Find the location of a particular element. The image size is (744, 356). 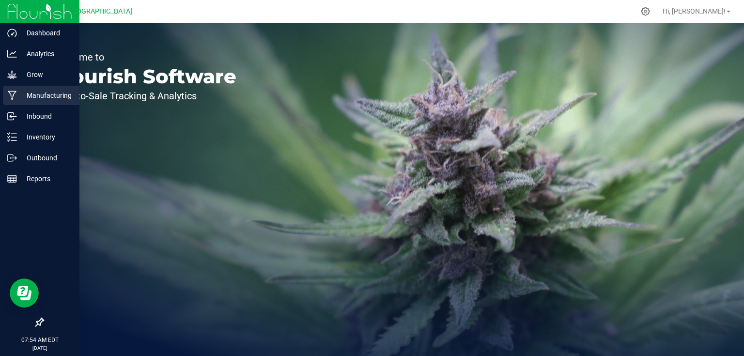

inline-svg: Grow is located at coordinates (12, 75).